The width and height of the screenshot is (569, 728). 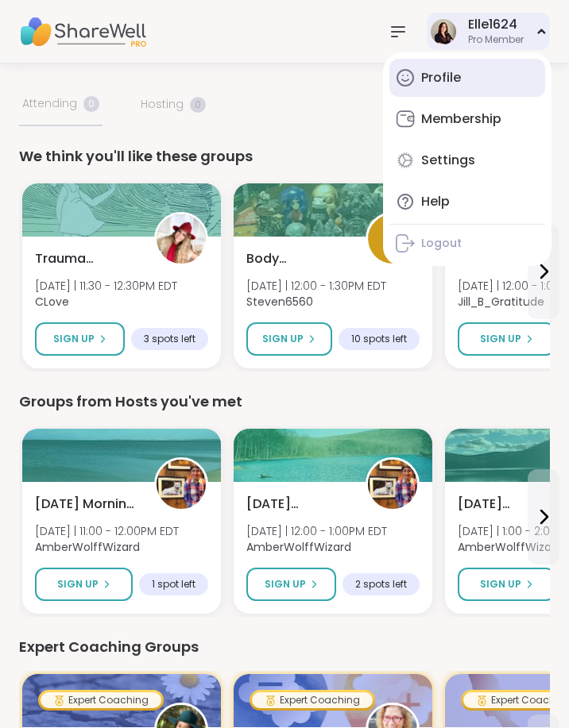 What do you see at coordinates (173, 584) in the screenshot?
I see `span: 1 spot left` at bounding box center [173, 584].